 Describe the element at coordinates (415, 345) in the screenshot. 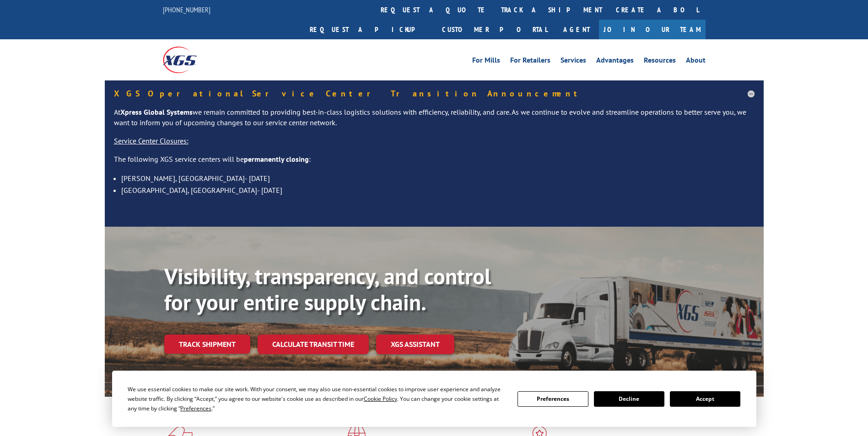

I see `a: XGS ASSISTANT` at that location.